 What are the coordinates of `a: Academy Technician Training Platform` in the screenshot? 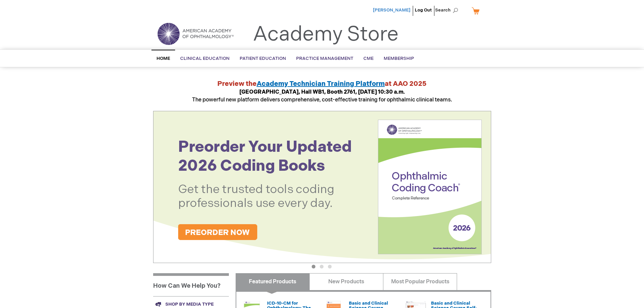 It's located at (321, 84).